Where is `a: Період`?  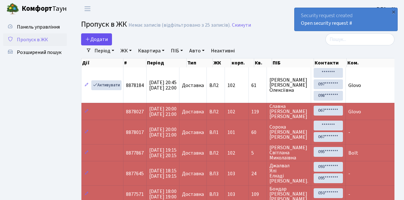
a: Період is located at coordinates (104, 51).